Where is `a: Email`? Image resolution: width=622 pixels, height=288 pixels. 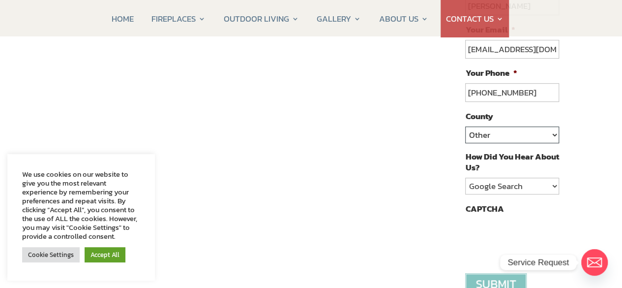 a: Email is located at coordinates (594, 262).